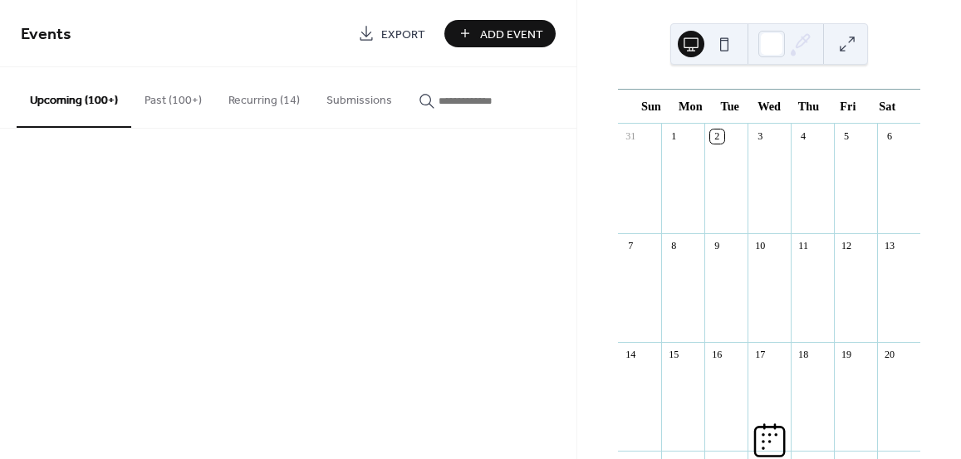 The height and width of the screenshot is (459, 961). Describe the element at coordinates (173, 96) in the screenshot. I see `button: Past (100+)` at that location.